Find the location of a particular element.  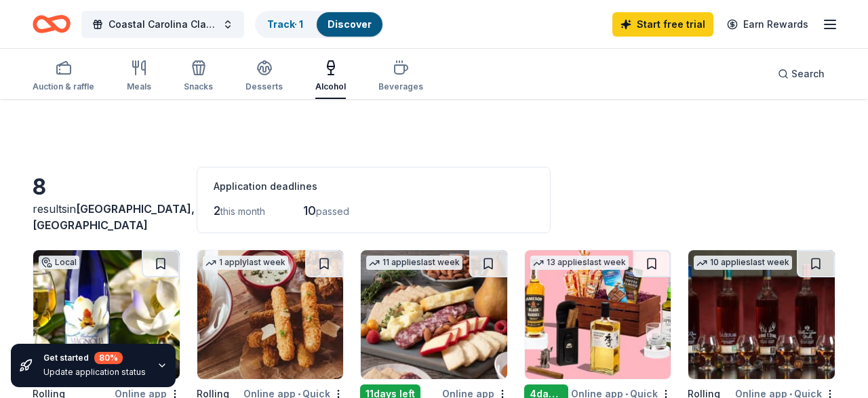

div: Desserts is located at coordinates (264, 87).